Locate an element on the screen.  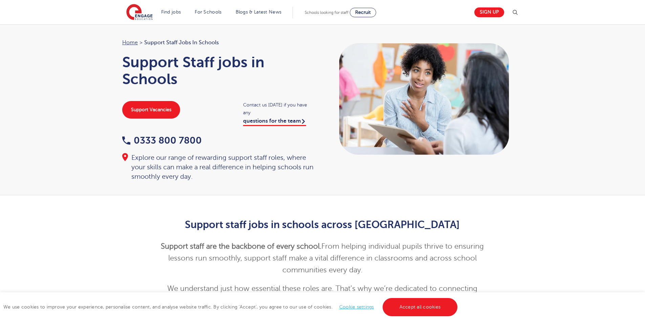
a: Cookie settings is located at coordinates (356, 307).